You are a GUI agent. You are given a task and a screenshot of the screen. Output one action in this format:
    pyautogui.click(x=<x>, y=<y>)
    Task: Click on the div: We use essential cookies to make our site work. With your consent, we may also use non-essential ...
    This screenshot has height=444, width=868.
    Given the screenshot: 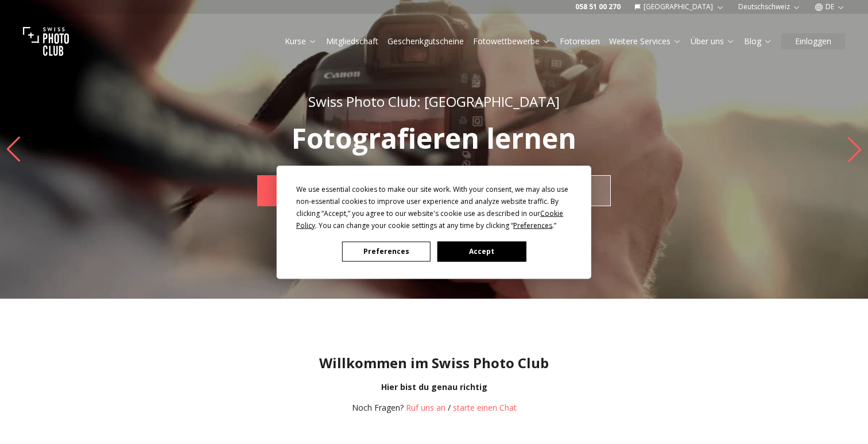 What is the action you would take?
    pyautogui.click(x=434, y=207)
    